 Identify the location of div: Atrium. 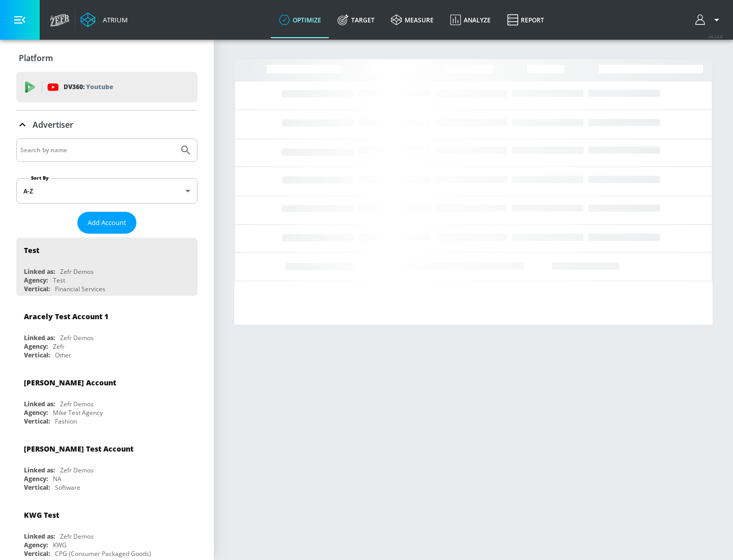
(113, 19).